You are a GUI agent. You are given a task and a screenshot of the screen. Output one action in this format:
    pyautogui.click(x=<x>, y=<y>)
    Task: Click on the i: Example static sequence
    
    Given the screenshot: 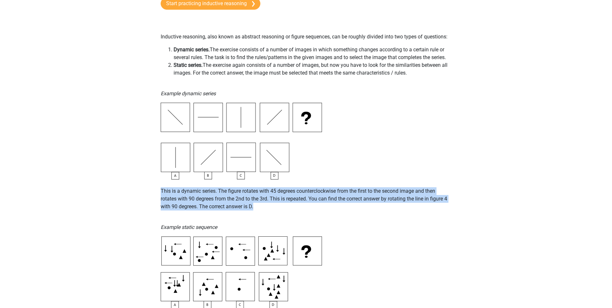 What is the action you would take?
    pyautogui.click(x=189, y=227)
    